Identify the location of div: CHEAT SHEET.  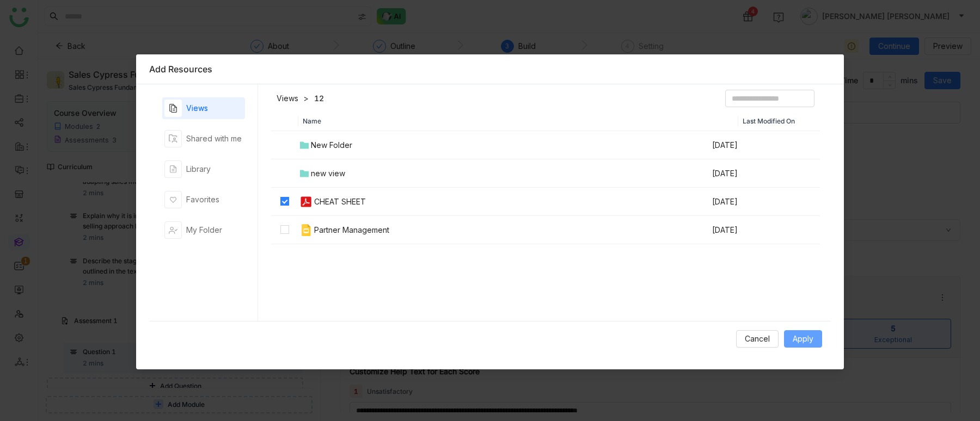
(339, 202).